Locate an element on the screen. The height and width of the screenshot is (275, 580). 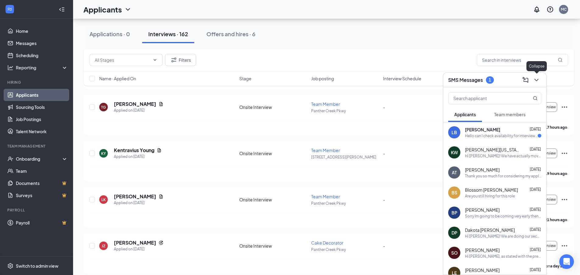
div: Onboarding is located at coordinates (39, 159).